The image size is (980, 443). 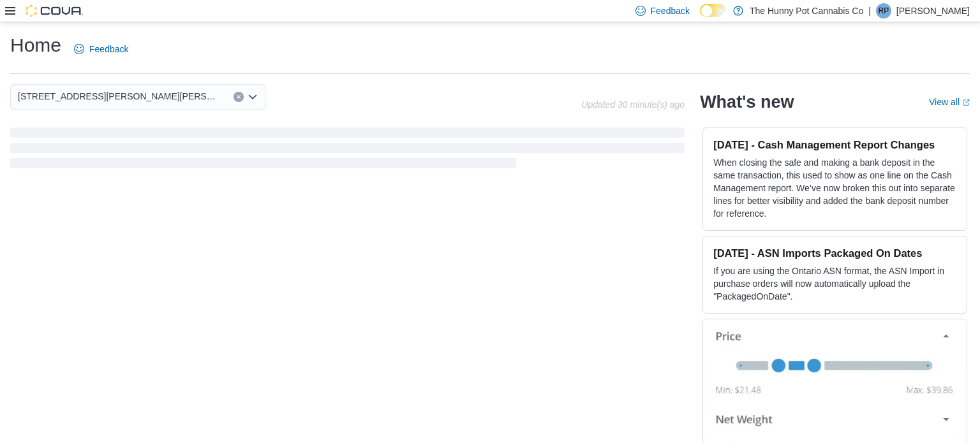 I want to click on p: When closing the safe and making a bank deposit in the same transaction, this used to show as one..., so click(x=834, y=188).